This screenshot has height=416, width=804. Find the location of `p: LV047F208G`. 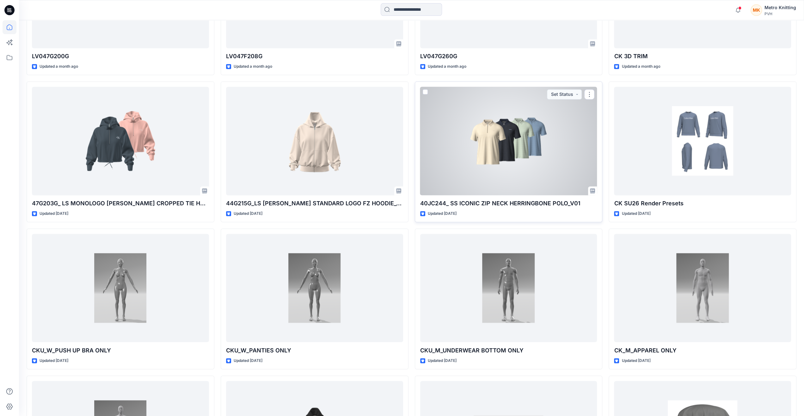

p: LV047F208G is located at coordinates (314, 56).